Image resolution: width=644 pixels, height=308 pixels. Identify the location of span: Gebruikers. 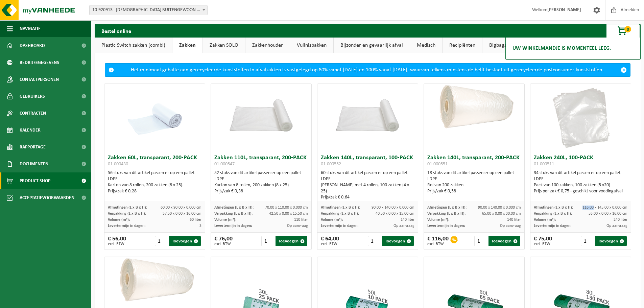
(32, 97).